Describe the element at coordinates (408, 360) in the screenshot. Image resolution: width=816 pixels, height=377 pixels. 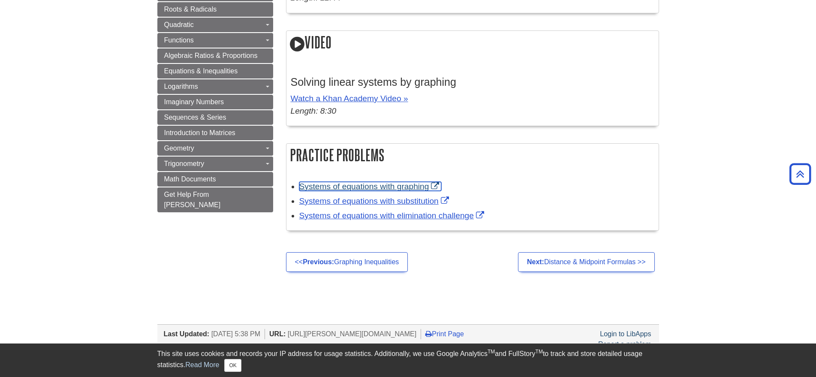
I see `div: This site uses cookies and records your IP address for usage statistics. Additionally, we use Goo...` at that location.